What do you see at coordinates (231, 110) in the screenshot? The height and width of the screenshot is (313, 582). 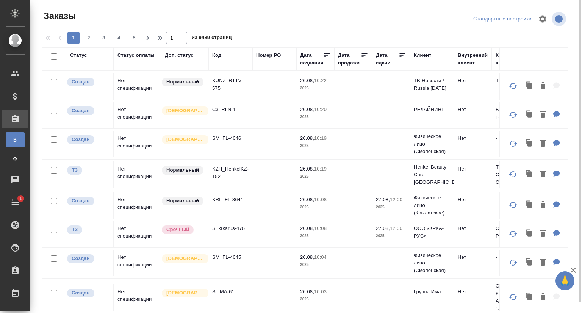 I see `p: C3_RLN-1` at bounding box center [231, 110].